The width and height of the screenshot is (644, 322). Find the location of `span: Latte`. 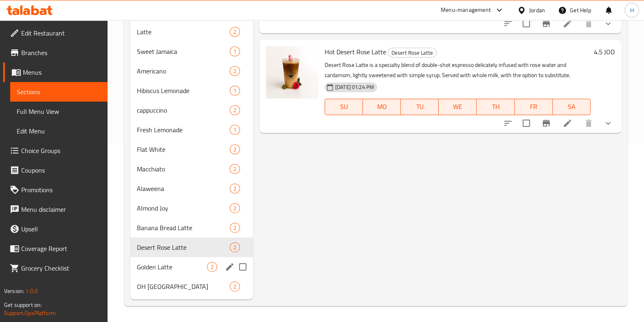

span: Latte is located at coordinates (183, 32).